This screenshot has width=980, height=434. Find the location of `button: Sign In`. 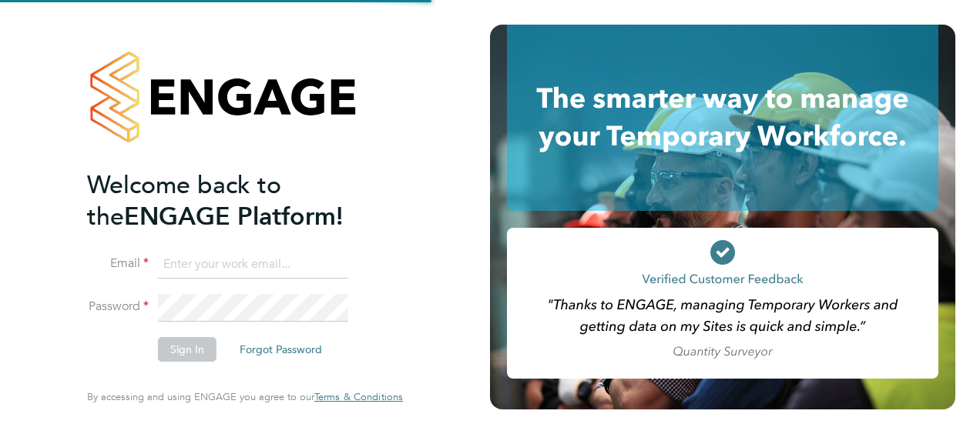

button: Sign In is located at coordinates (187, 350).